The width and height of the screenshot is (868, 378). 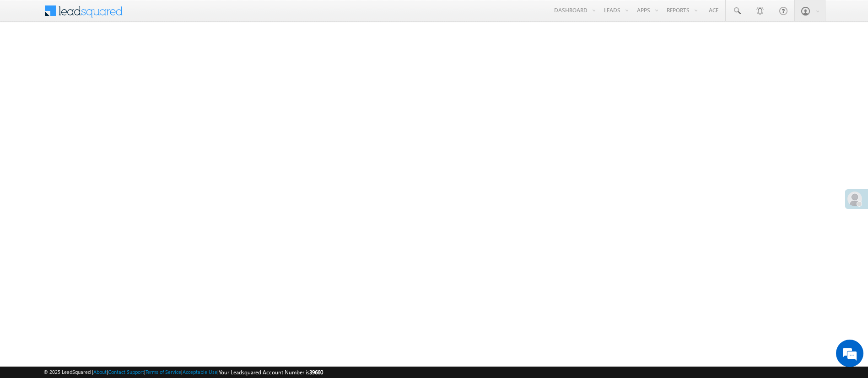 I want to click on a: Terms of Service, so click(x=163, y=372).